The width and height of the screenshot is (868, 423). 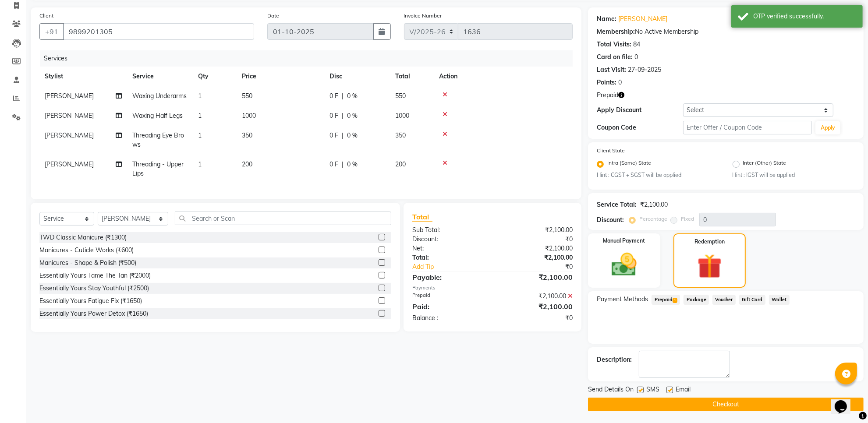 I want to click on span: Email, so click(x=683, y=390).